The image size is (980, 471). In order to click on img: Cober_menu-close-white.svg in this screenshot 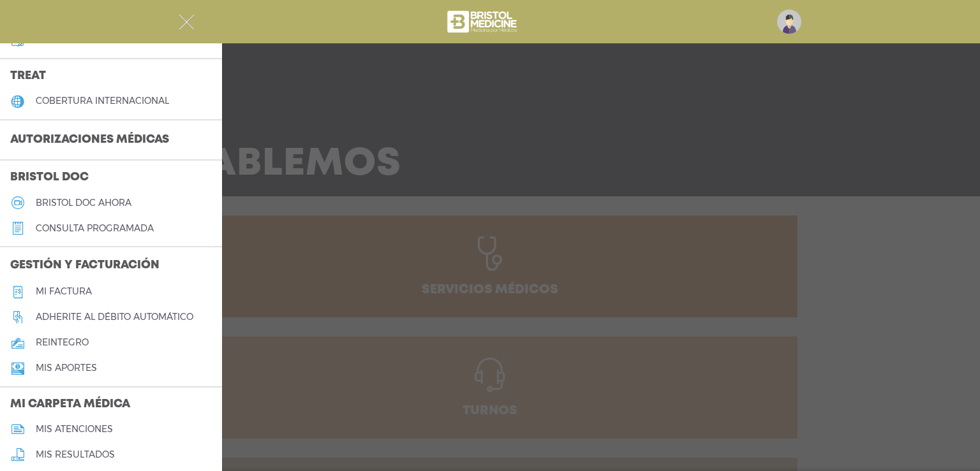, I will do `click(186, 21)`.